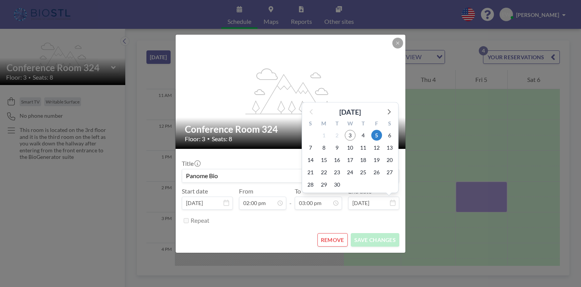 The width and height of the screenshot is (581, 287). What do you see at coordinates (324, 124) in the screenshot?
I see `div: M` at bounding box center [324, 124].